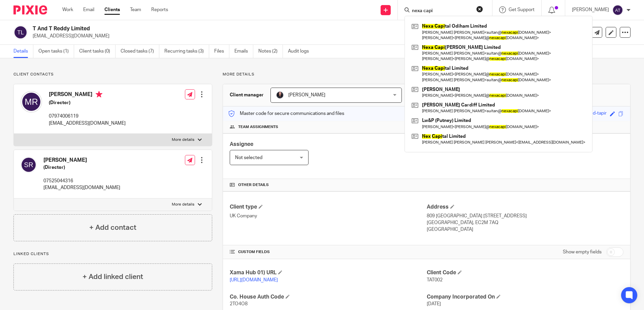 The width and height of the screenshot is (644, 310). Describe the element at coordinates (480, 9) in the screenshot. I see `button: Clear` at that location.